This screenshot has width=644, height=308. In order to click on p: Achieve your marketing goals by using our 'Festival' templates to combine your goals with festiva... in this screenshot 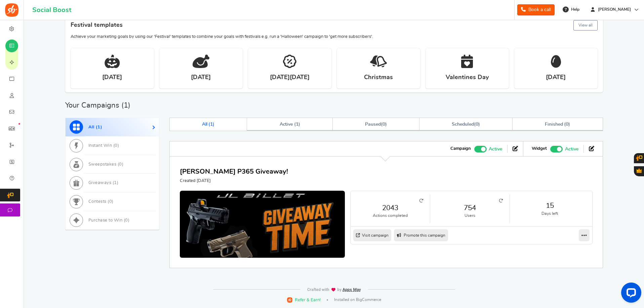, I will do `click(334, 37)`.